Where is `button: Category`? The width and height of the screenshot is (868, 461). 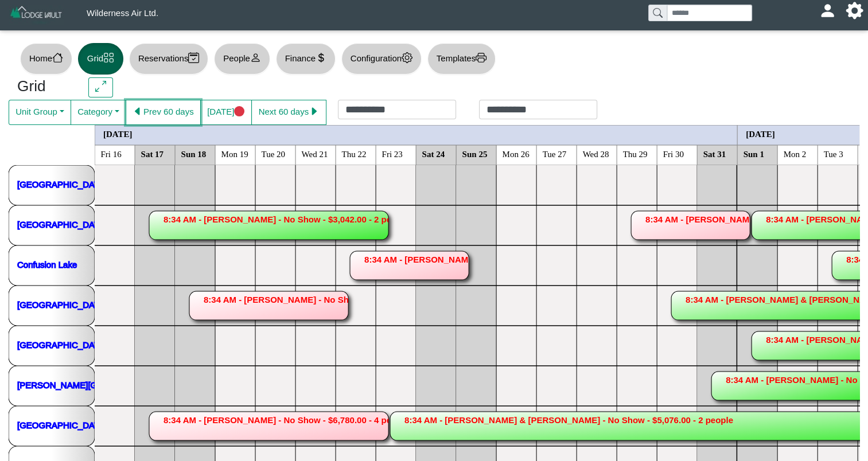
button: Category is located at coordinates (98, 112).